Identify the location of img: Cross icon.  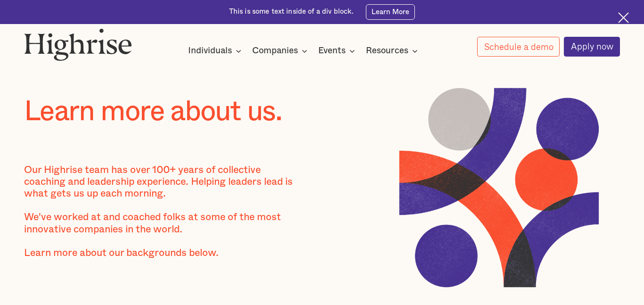
(624, 18).